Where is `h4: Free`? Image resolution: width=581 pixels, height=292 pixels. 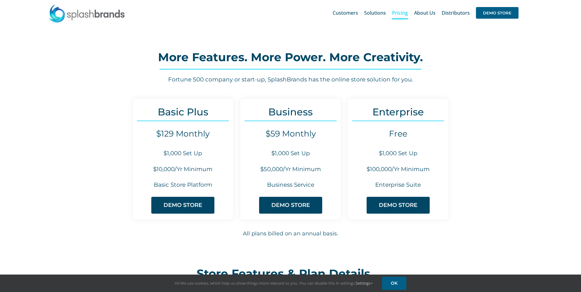
h4: Free is located at coordinates (398, 134).